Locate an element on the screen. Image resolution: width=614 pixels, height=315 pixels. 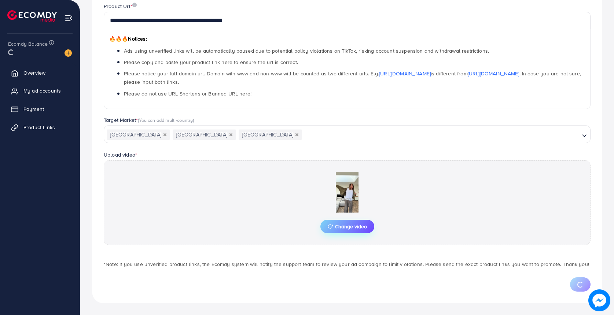
span: Ads using unverified links will be automatically paused due to potential policy violations on Tik... is located at coordinates (306, 51).